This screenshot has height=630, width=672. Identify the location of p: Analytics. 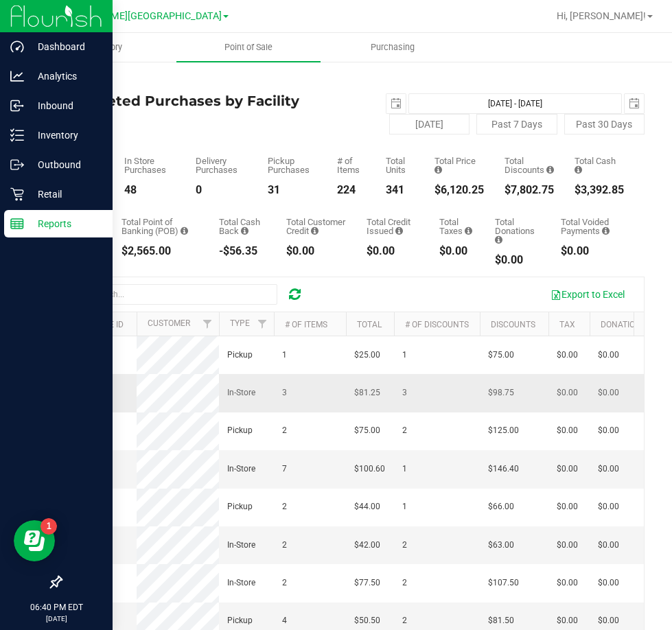
(65, 76).